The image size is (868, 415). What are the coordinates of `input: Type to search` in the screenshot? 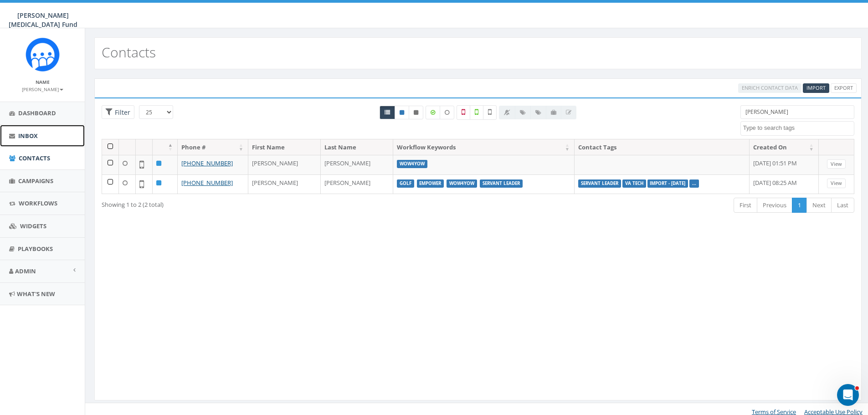 It's located at (797, 112).